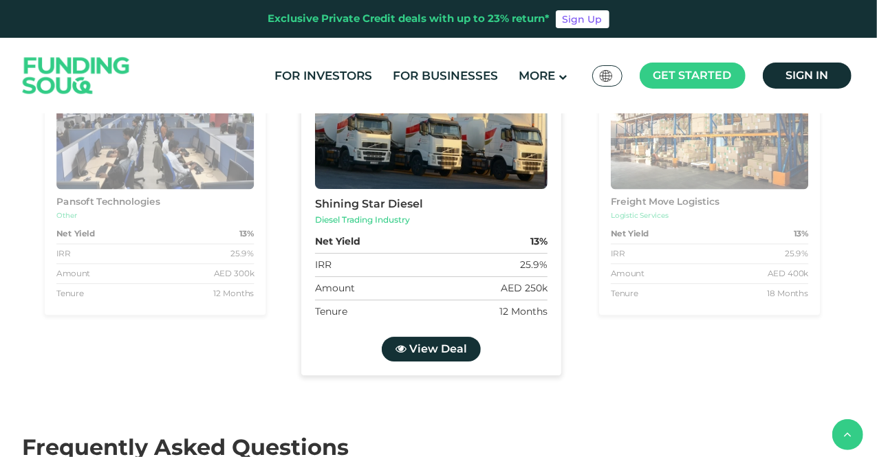 The height and width of the screenshot is (457, 877). Describe the element at coordinates (431, 204) in the screenshot. I see `div: Shining Star Diesel` at that location.